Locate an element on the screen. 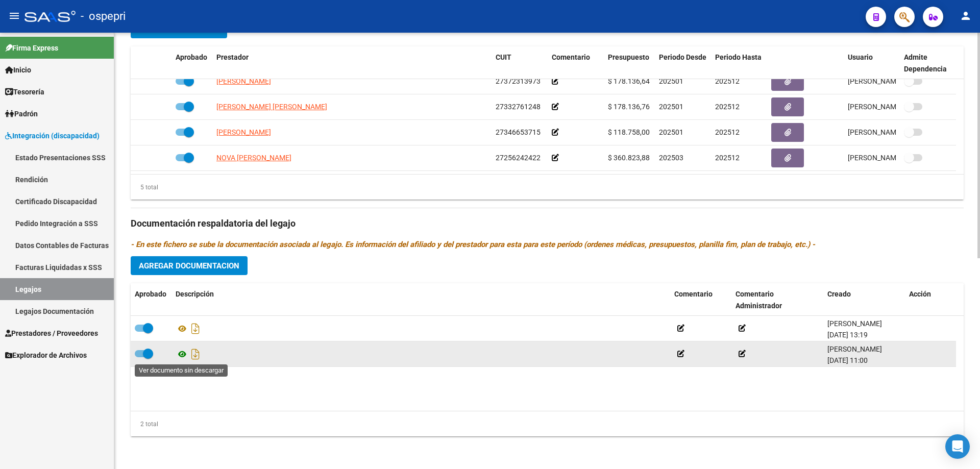 Image resolution: width=980 pixels, height=469 pixels. datatable-header-cell: Acción is located at coordinates (931, 300).